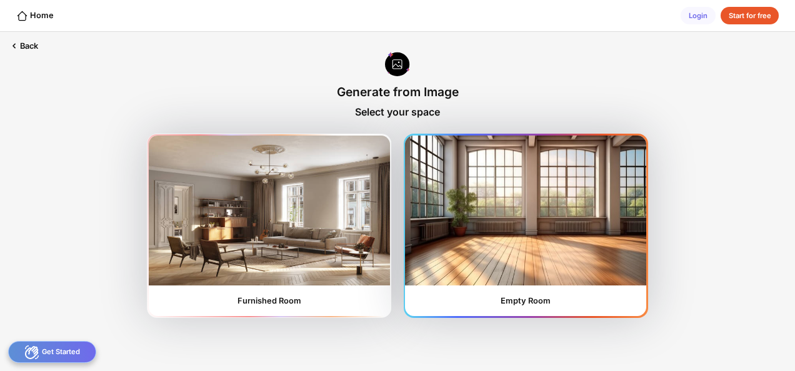  Describe the element at coordinates (269, 301) in the screenshot. I see `div: Furnished Room` at that location.